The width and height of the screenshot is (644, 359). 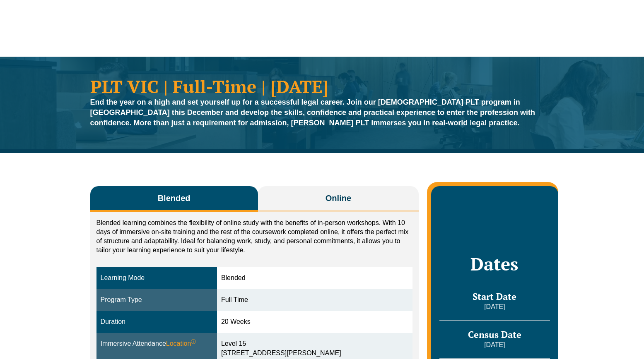 I want to click on p: Blended learning combines the flexibility of online study with the benefits of in-person workshop..., so click(x=255, y=237).